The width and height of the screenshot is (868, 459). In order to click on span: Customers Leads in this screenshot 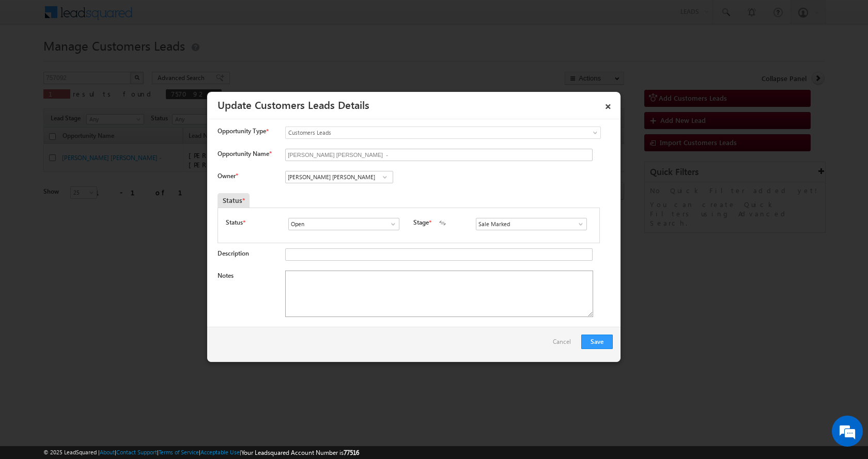, I will do `click(422, 133)`.